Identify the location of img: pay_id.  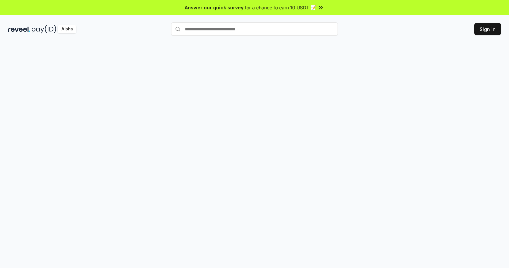
(44, 29).